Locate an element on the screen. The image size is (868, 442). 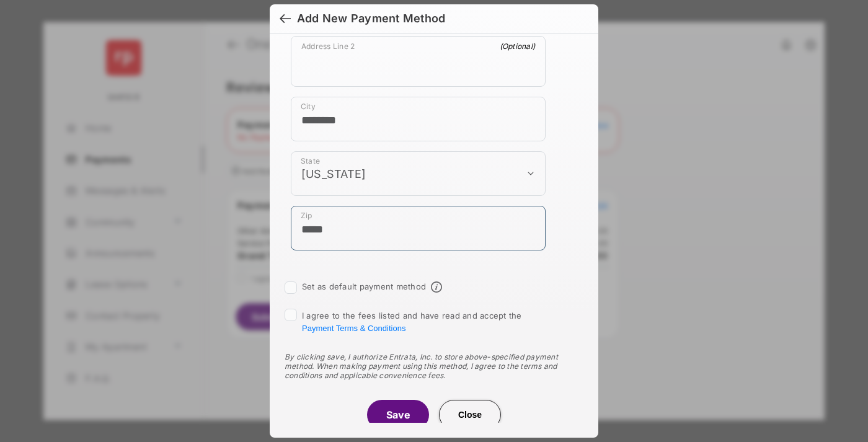
button: I agree to the fees listed and have read and accept the is located at coordinates (353, 328).